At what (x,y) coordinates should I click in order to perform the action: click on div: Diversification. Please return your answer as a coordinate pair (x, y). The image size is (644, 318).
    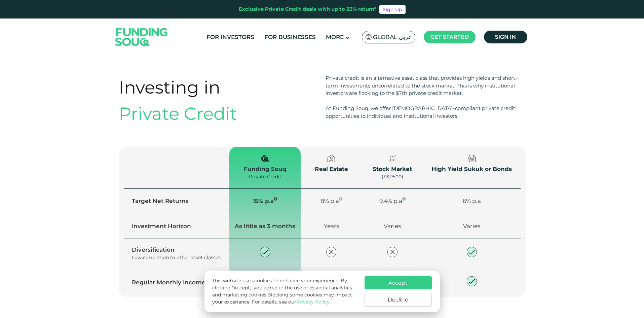
    Looking at the image, I should click on (177, 250).